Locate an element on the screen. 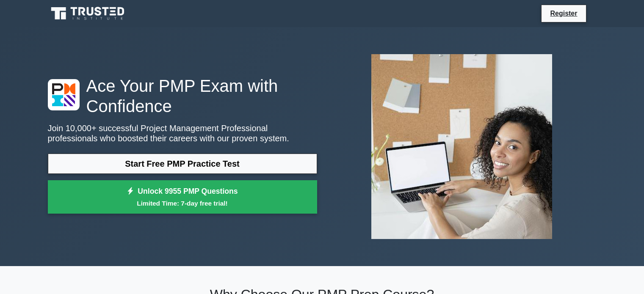  a: Start Free PMP Practice Test is located at coordinates (182, 164).